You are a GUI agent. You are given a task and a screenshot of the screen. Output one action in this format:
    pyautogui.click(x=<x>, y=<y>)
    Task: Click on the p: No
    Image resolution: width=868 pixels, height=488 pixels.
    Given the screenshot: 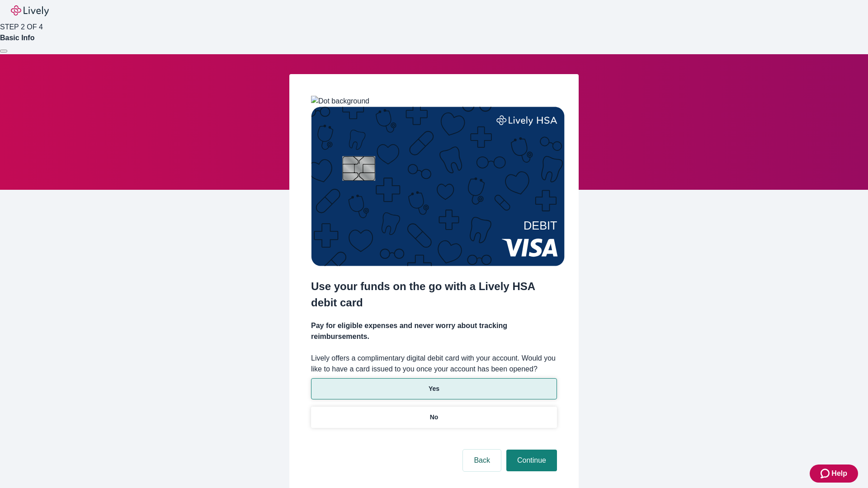 What is the action you would take?
    pyautogui.click(x=434, y=417)
    